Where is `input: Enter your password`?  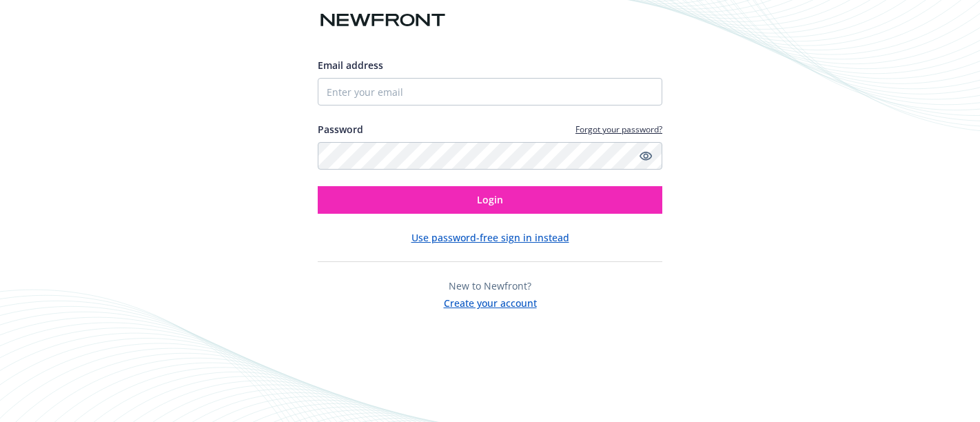 input: Enter your password is located at coordinates (490, 156).